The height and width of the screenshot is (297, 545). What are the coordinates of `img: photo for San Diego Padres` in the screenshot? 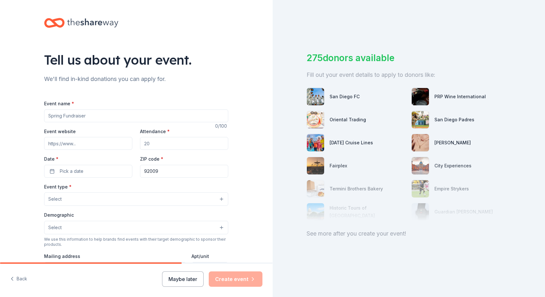 It's located at (421, 120).